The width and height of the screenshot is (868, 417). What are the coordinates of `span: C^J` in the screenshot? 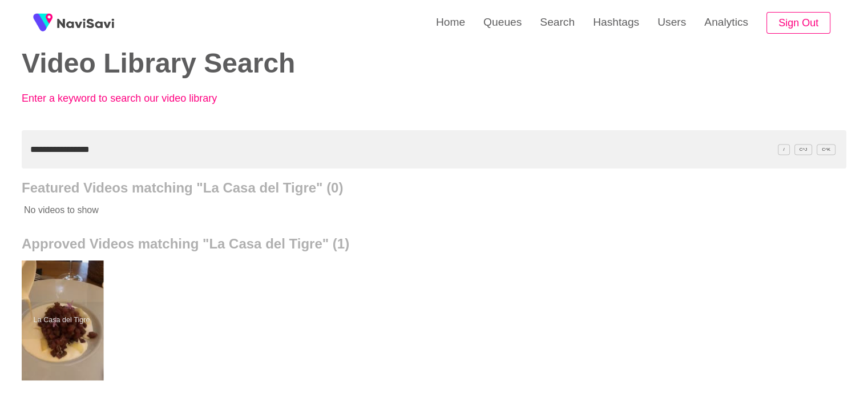 It's located at (803, 149).